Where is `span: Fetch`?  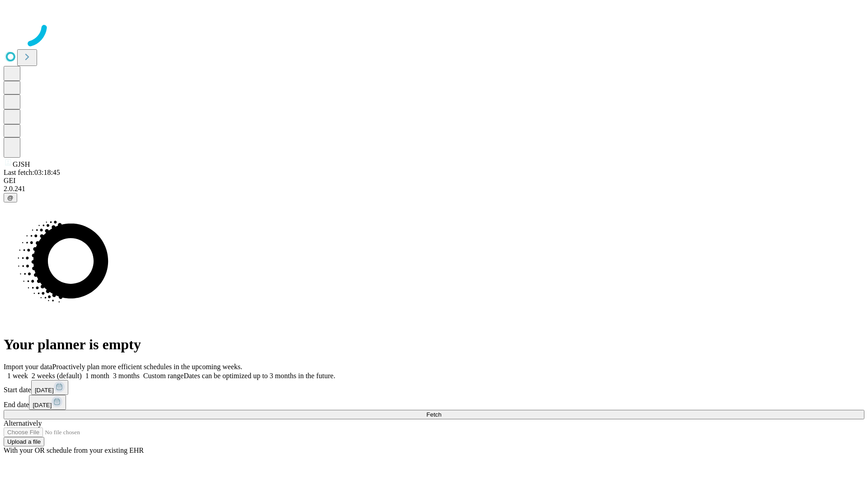 span: Fetch is located at coordinates (433, 414).